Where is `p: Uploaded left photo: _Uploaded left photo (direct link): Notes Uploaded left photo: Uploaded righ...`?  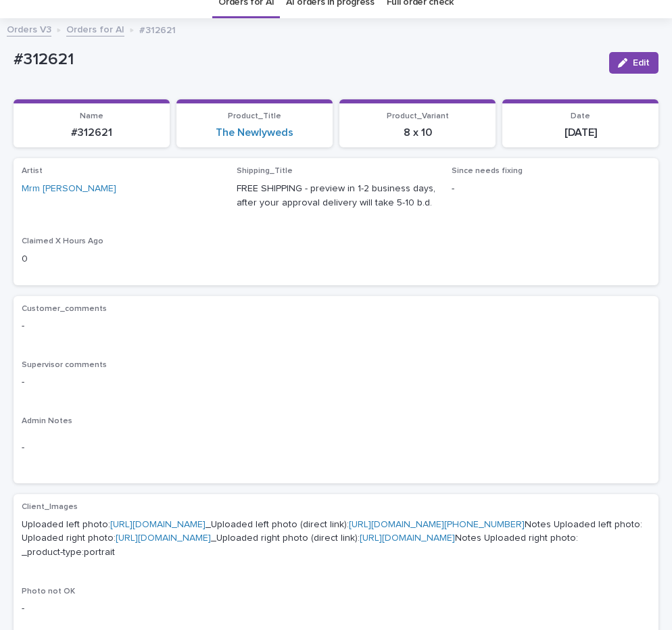
p: Uploaded left photo: _Uploaded left photo (direct link): Notes Uploaded left photo: Uploaded righ... is located at coordinates (336, 539).